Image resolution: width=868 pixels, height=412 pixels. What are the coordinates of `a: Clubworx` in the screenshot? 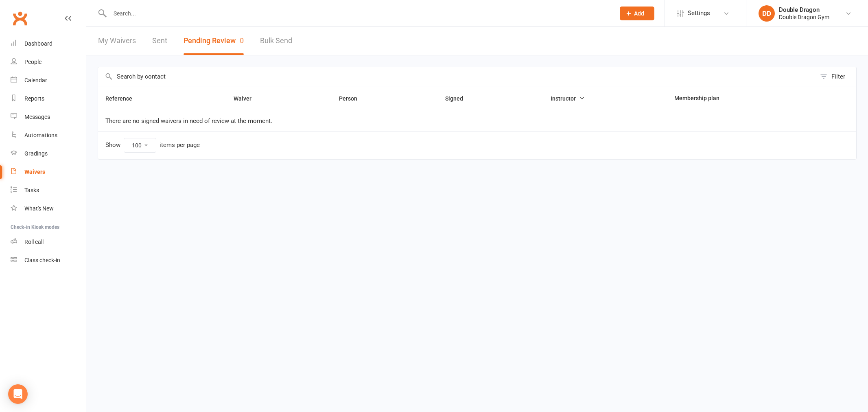 It's located at (20, 18).